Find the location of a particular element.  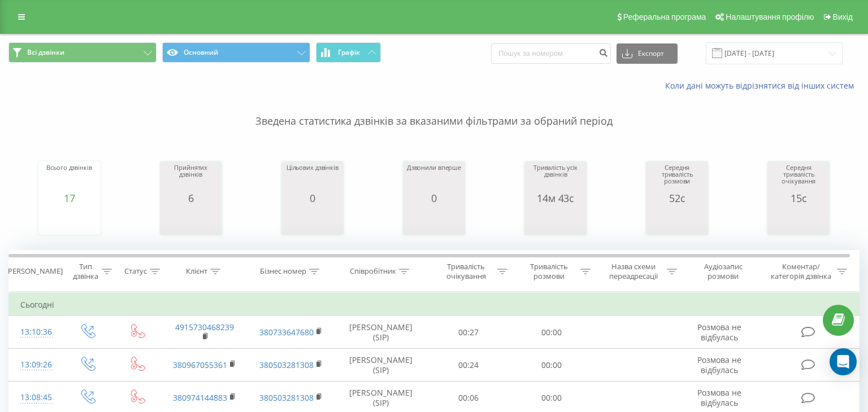

div: Статус is located at coordinates (136, 272).